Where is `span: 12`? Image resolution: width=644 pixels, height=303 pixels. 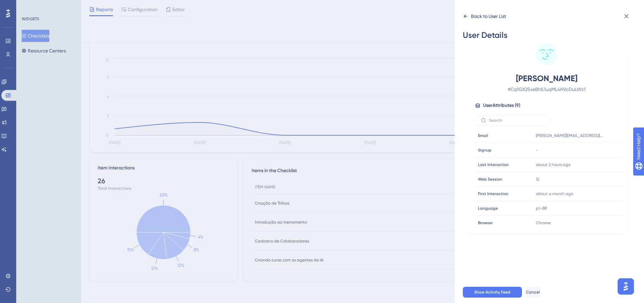
span: 12 is located at coordinates (537, 179).